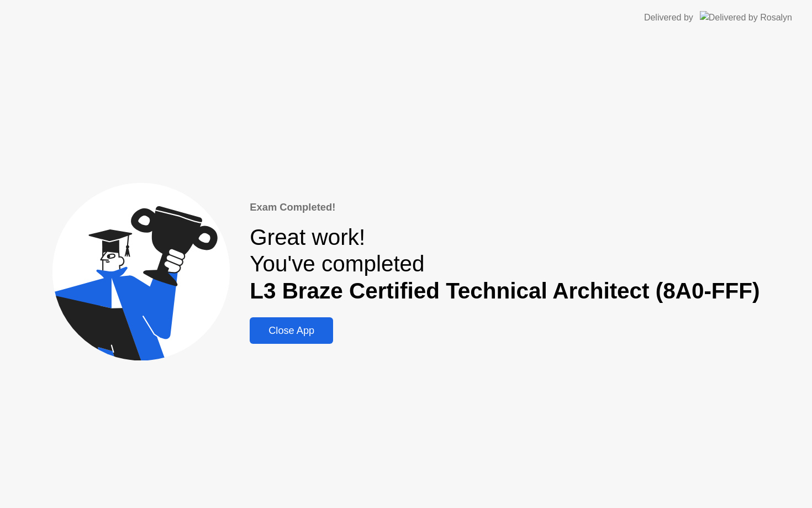  I want to click on div: Exam Completed!, so click(505, 207).